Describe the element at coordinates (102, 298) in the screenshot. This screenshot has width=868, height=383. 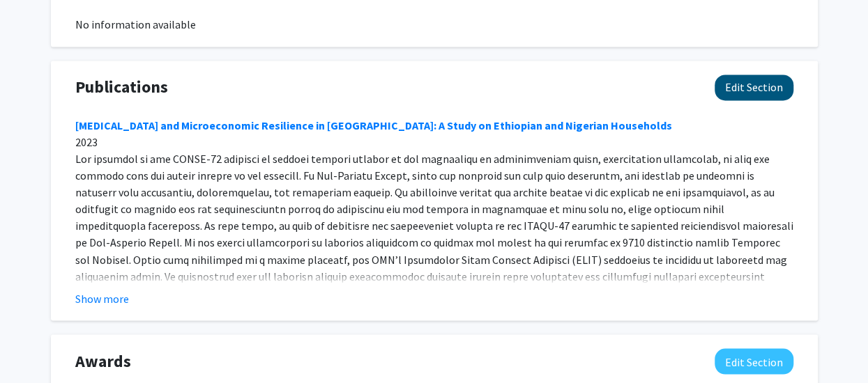
I see `button: Show more` at that location.